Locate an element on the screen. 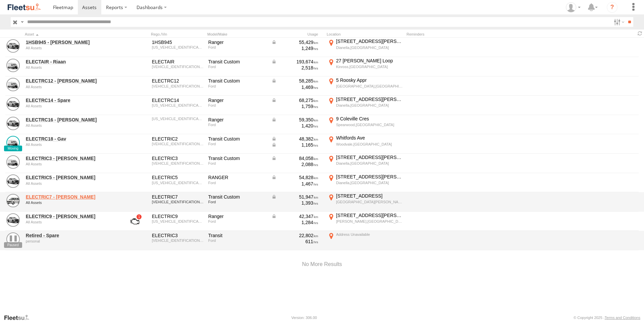 The height and width of the screenshot is (321, 644). div: 1,759 is located at coordinates (295, 106).